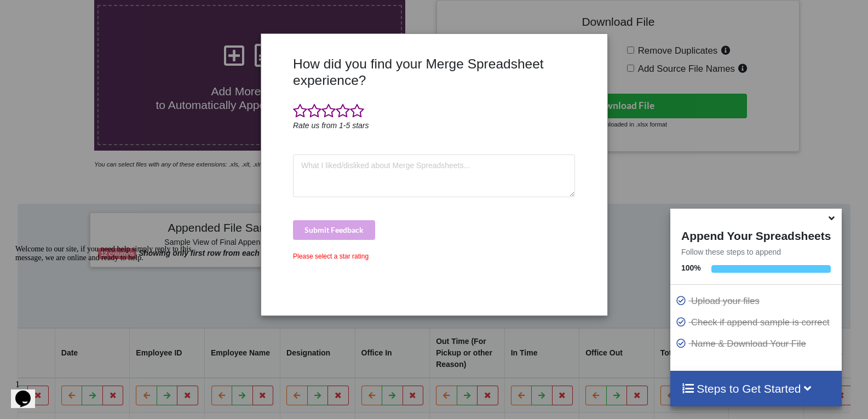 The height and width of the screenshot is (419, 868). What do you see at coordinates (7, 9) in the screenshot?
I see `span: 1` at bounding box center [7, 9].